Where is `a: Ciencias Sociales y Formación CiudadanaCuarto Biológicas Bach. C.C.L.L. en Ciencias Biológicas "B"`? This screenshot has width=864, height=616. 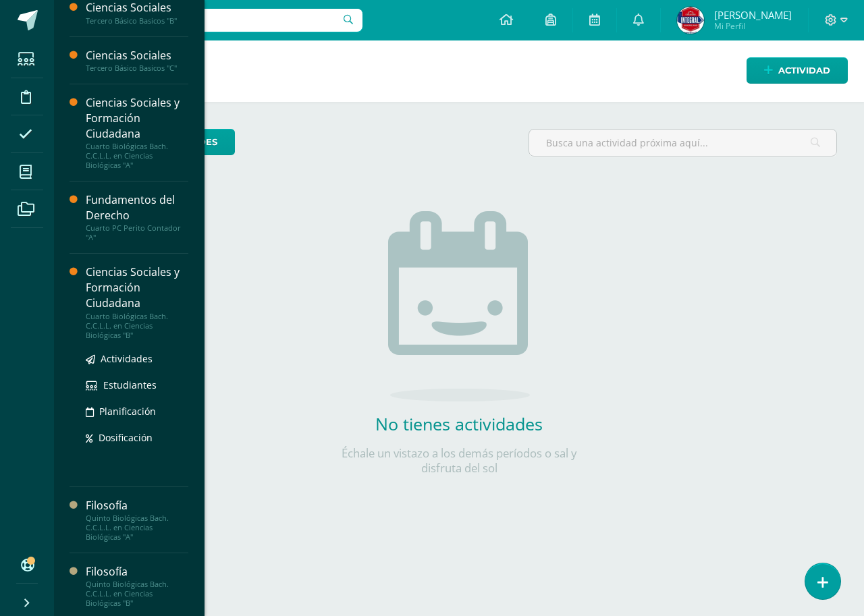 a: Ciencias Sociales y Formación CiudadanaCuarto Biológicas Bach. C.C.L.L. en Ciencias Biológicas "B" is located at coordinates (137, 302).